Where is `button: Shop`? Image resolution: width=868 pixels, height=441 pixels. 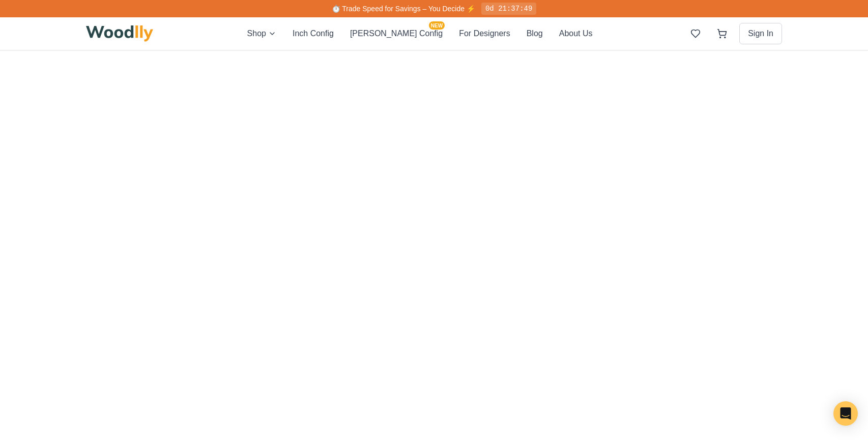 button: Shop is located at coordinates (262, 34).